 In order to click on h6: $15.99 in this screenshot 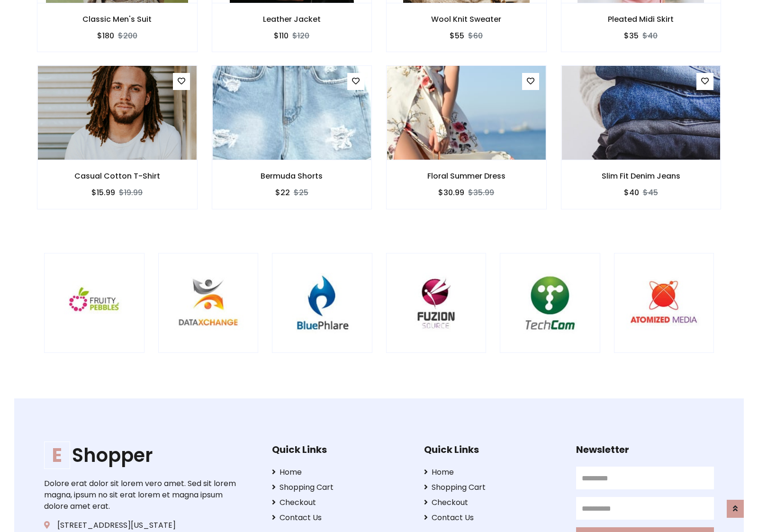, I will do `click(103, 193)`.